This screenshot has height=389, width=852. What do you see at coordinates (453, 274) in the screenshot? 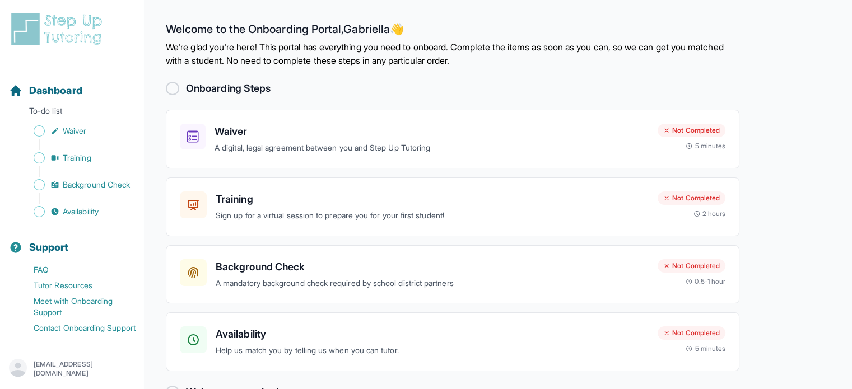
I see `a: Background CheckA mandatory background check required by school district partnersNot Completed0.5...` at bounding box center [453, 274].